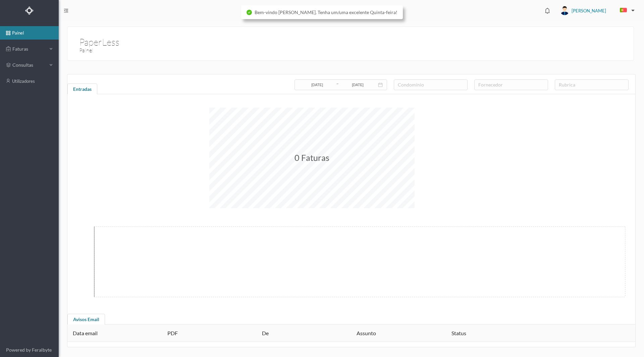  What do you see at coordinates (312, 158) in the screenshot?
I see `span: 0 Faturas` at bounding box center [312, 158].